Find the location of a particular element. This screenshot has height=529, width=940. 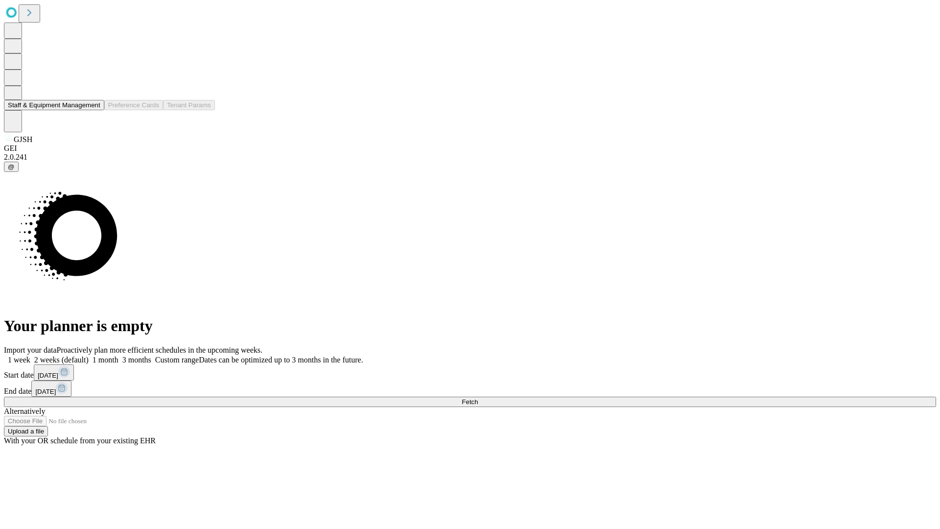

button: Staff & Equipment Management is located at coordinates (54, 105).